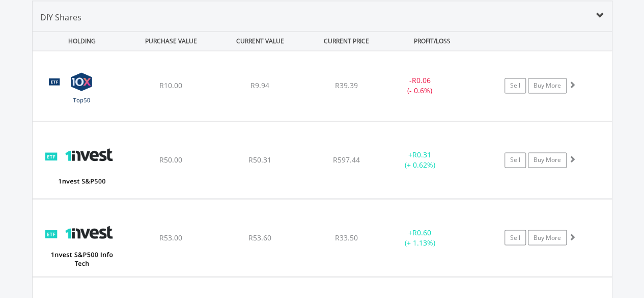 The height and width of the screenshot is (298, 644). What do you see at coordinates (79, 41) in the screenshot?
I see `div: HOLDING` at bounding box center [79, 41].